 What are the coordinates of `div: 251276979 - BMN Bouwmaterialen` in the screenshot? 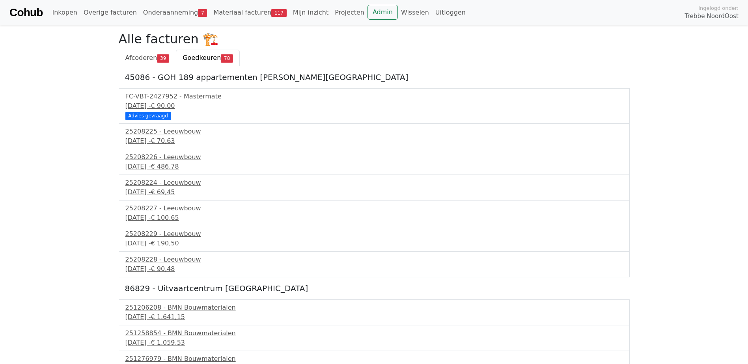 It's located at (374, 359).